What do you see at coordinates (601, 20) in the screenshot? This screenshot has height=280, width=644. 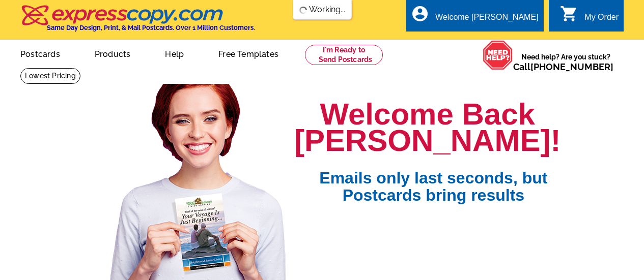 I see `div: My Order` at bounding box center [601, 20].